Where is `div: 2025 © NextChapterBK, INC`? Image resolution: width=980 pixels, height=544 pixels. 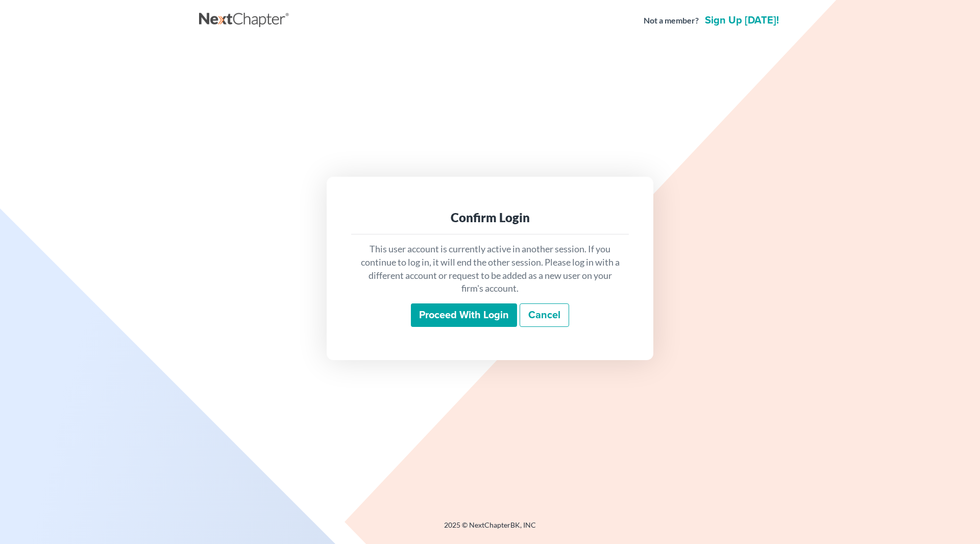 div: 2025 © NextChapterBK, INC is located at coordinates (490, 529).